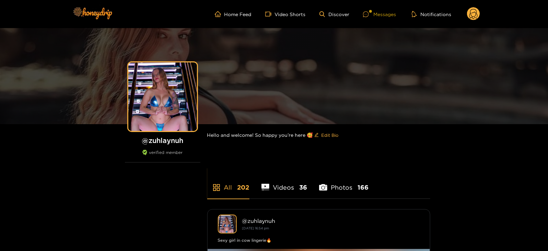  I want to click on div: Messages, so click(380, 14).